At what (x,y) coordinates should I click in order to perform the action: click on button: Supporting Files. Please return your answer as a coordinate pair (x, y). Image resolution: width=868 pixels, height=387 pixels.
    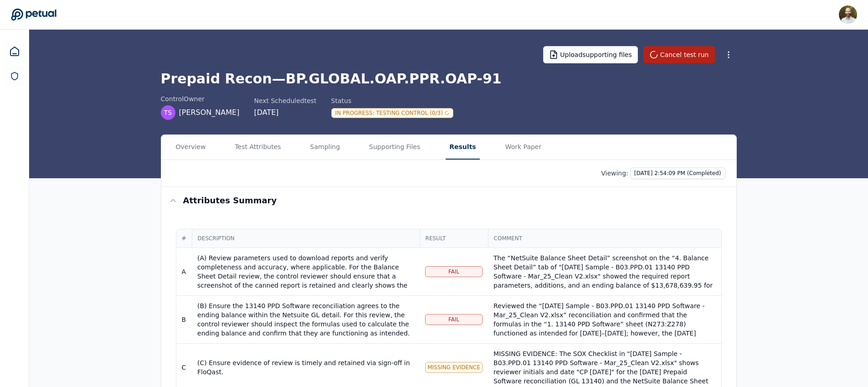
    Looking at the image, I should click on (394, 147).